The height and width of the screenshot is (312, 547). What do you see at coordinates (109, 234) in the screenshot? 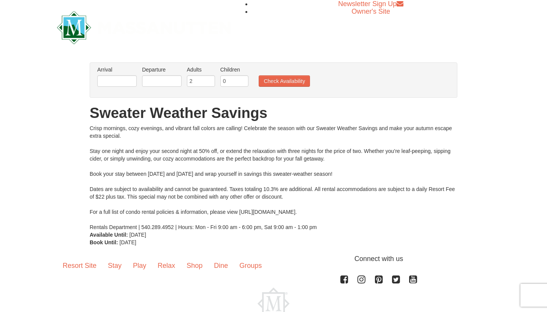
I see `strong: Available Until:` at bounding box center [109, 234].